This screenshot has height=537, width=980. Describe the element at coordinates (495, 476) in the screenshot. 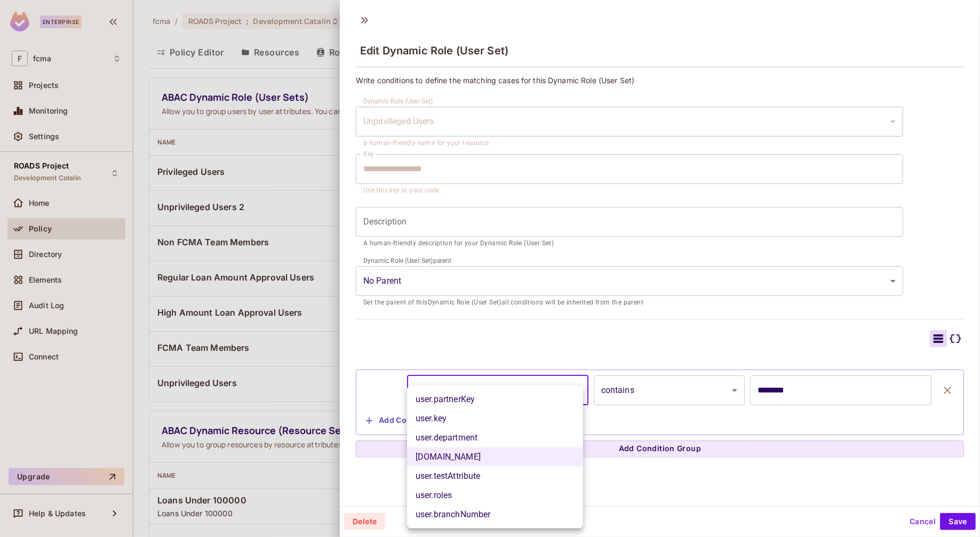

I see `li: user.testAttribute` at that location.